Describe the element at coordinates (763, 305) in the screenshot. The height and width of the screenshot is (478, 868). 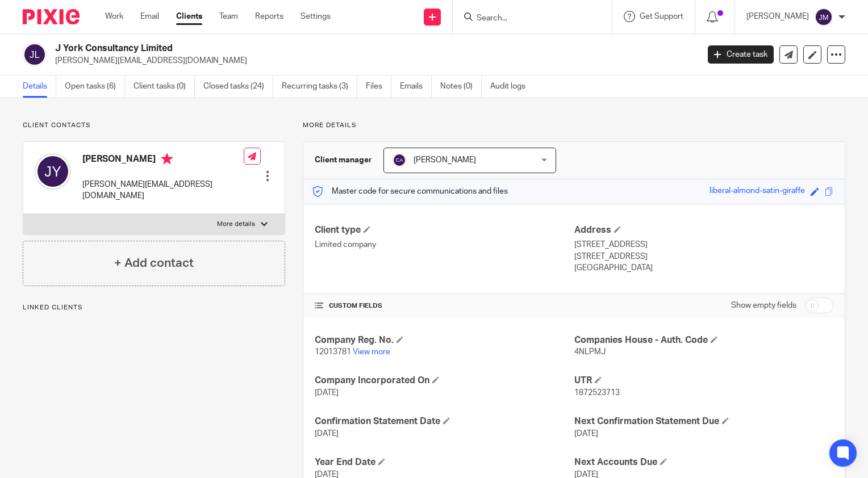
I see `label: Show empty fields` at that location.